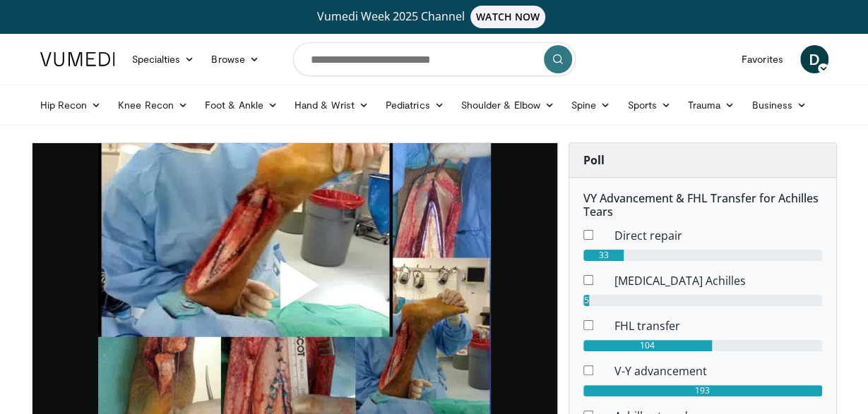 The image size is (868, 414). I want to click on a: Pediatrics, so click(414, 105).